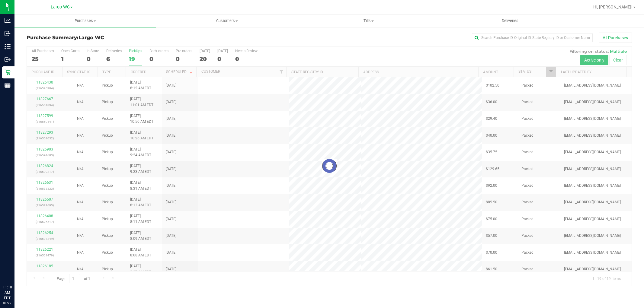  What do you see at coordinates (227, 21) in the screenshot?
I see `a: Customers` at bounding box center [227, 21].